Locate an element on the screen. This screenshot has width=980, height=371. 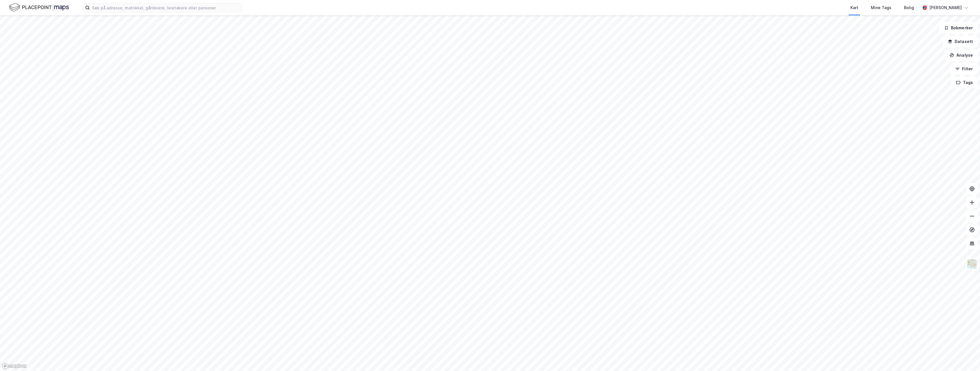
button: Datasett is located at coordinates (960, 41).